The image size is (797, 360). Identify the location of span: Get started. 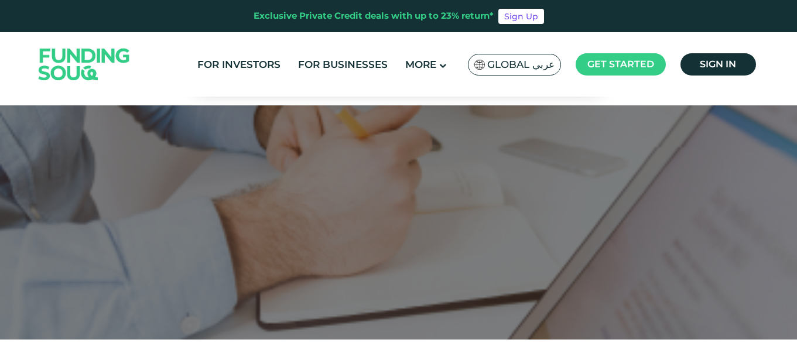
(621, 64).